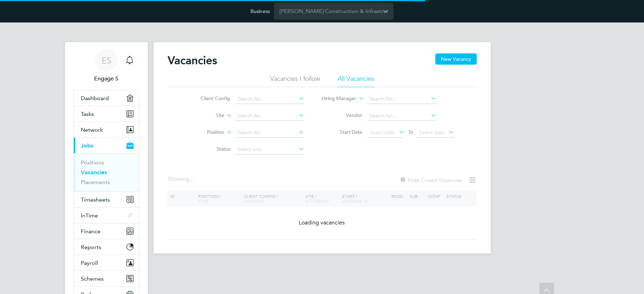 This screenshot has height=294, width=644. Describe the element at coordinates (411, 132) in the screenshot. I see `span: To` at that location.